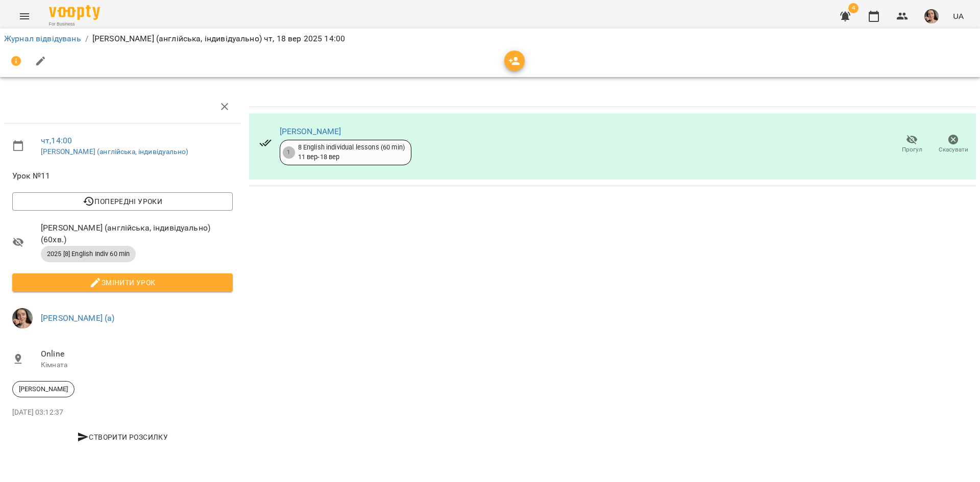 The width and height of the screenshot is (980, 482). I want to click on span: Прогул, so click(912, 150).